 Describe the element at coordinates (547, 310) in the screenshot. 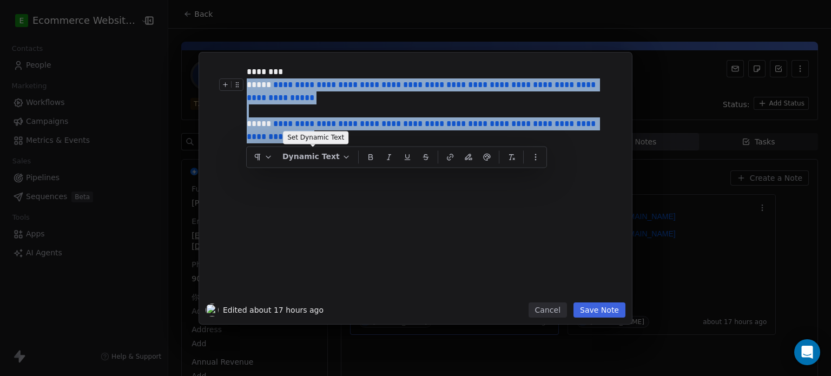

I see `button: Cancel` at that location.